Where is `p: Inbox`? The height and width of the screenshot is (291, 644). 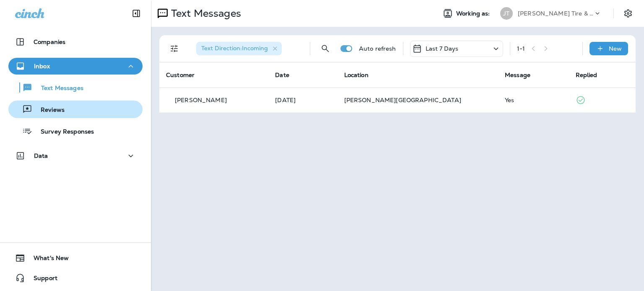 p: Inbox is located at coordinates (42, 66).